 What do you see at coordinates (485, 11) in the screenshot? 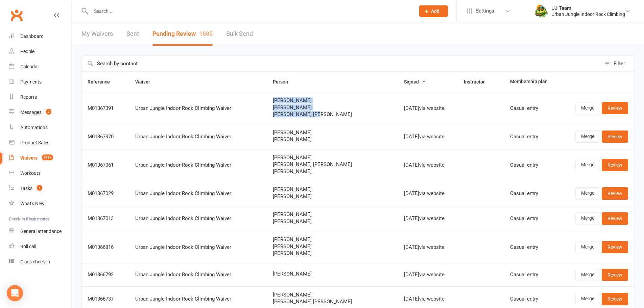
I see `span: Settings` at bounding box center [485, 11].